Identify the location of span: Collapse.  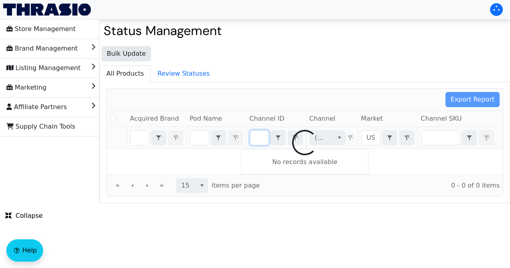
(24, 216).